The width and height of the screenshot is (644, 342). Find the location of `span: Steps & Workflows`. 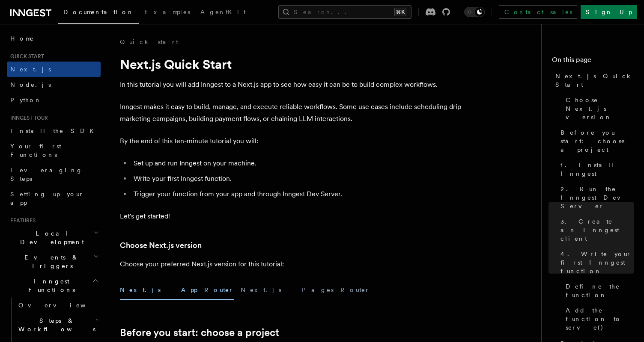

span: Steps & Workflows is located at coordinates (55, 325).